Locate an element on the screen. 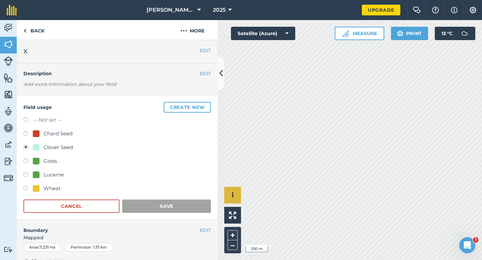  button: Print is located at coordinates (409, 33).